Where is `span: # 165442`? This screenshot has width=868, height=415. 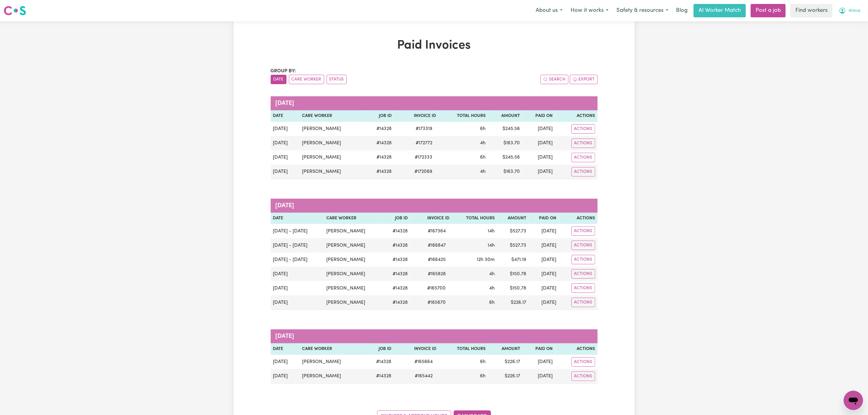
span: # 165442 is located at coordinates (423, 377).